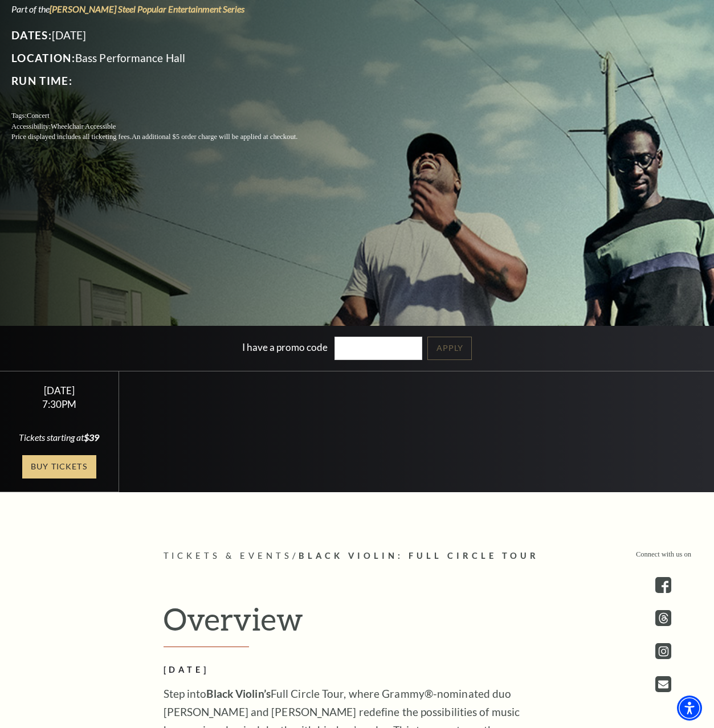  What do you see at coordinates (663, 585) in the screenshot?
I see `a: facebook - open in a new tab` at bounding box center [663, 585].